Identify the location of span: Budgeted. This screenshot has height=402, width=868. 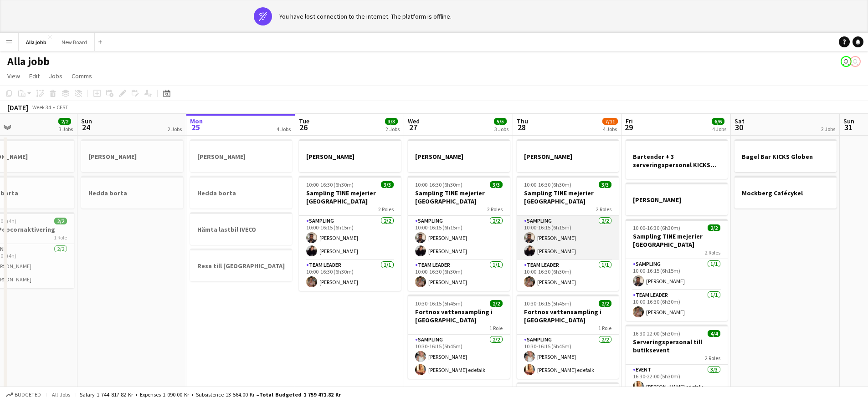
(28, 395).